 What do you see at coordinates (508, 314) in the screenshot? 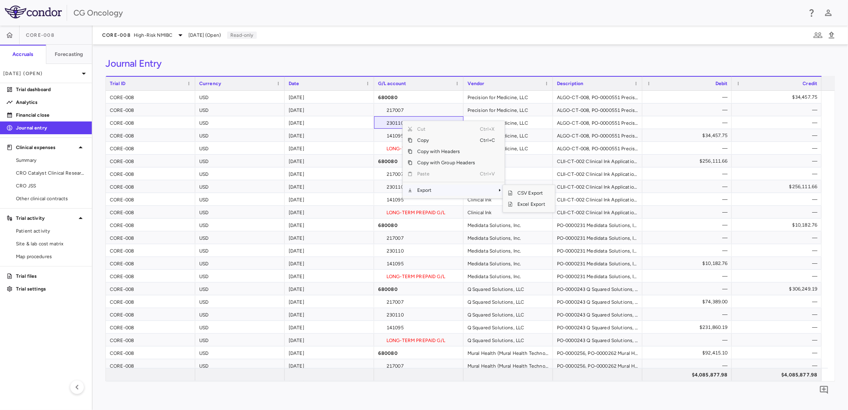
I see `div: Q Squared Solutions, LLC` at bounding box center [508, 314].